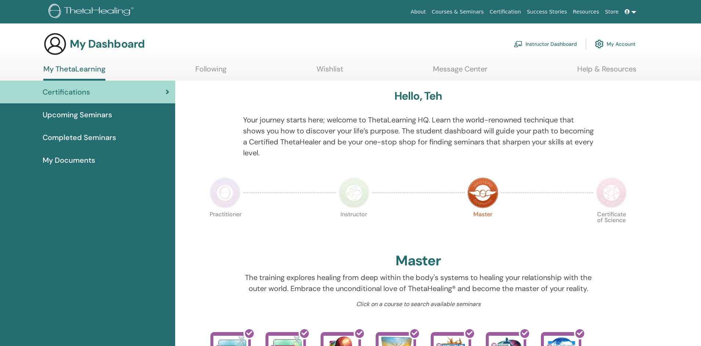  Describe the element at coordinates (418, 261) in the screenshot. I see `h2: Master` at that location.